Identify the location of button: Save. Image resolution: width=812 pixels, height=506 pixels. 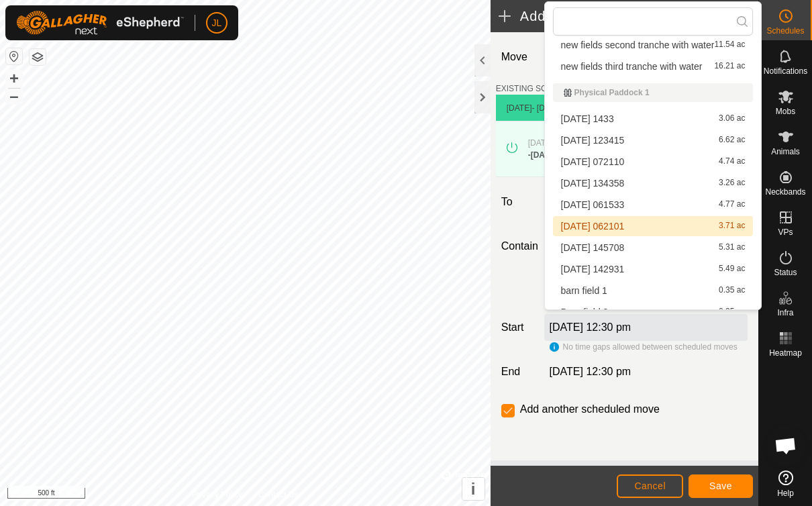
(721, 486).